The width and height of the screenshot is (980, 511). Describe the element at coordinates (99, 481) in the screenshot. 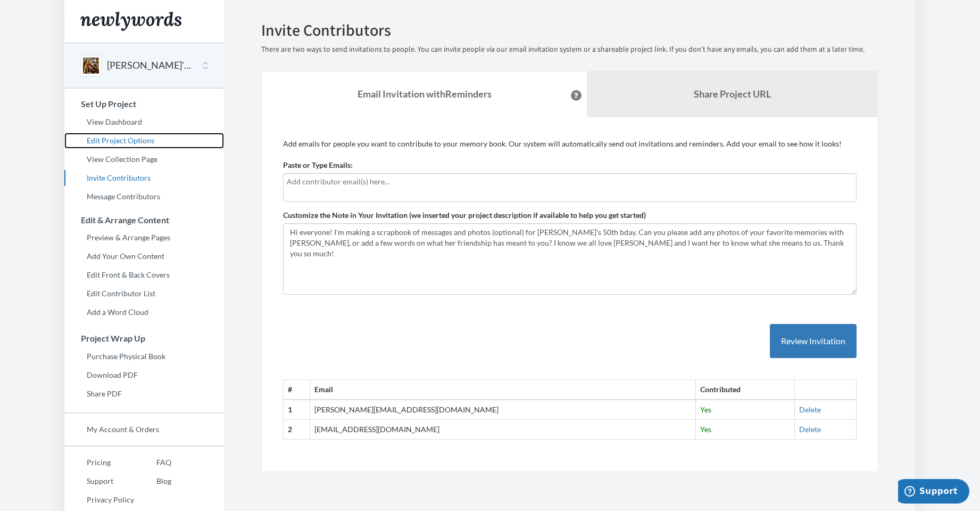

I see `a: Support` at that location.